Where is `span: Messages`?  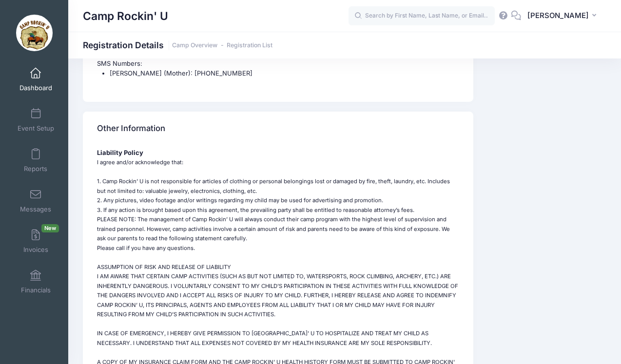 span: Messages is located at coordinates (36, 209).